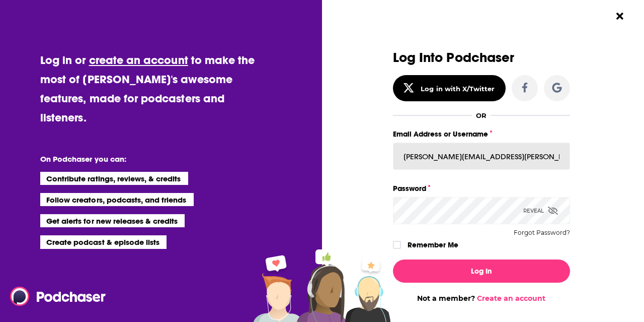 This screenshot has width=644, height=322. What do you see at coordinates (457, 88) in the screenshot?
I see `div: Log in with X/Twitter` at bounding box center [457, 88].